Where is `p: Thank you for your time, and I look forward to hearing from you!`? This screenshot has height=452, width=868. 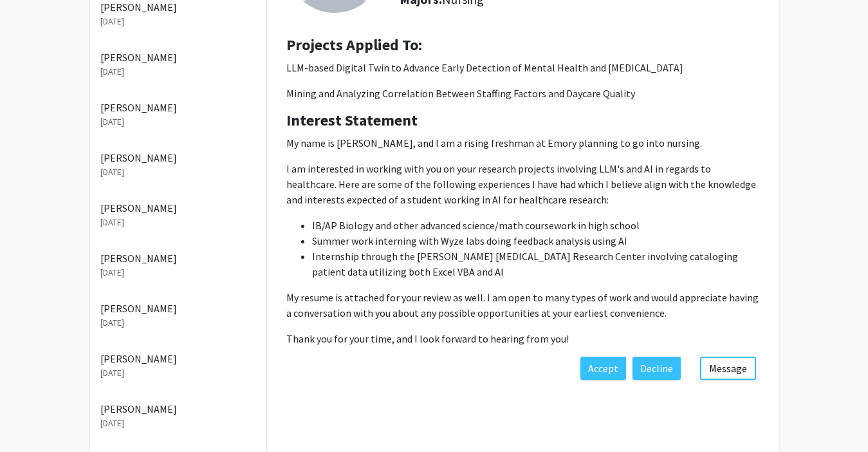 p: Thank you for your time, and I look forward to hearing from you! is located at coordinates (523, 339).